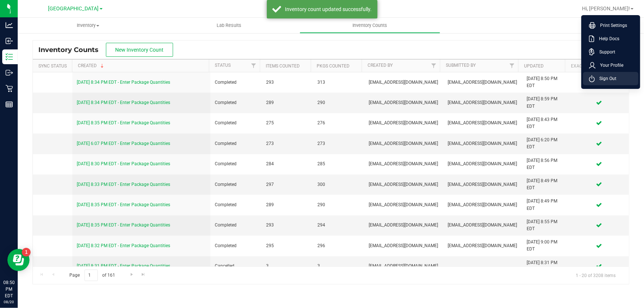 This screenshot has width=644, height=308. What do you see at coordinates (9, 25) in the screenshot?
I see `inline-svg: Analytics` at bounding box center [9, 25].